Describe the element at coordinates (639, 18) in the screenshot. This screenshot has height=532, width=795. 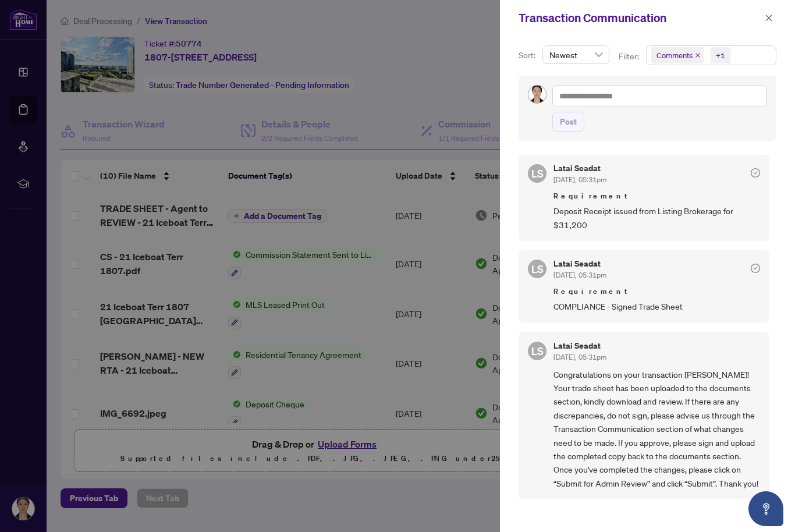
I see `div: Transaction Communication` at that location.